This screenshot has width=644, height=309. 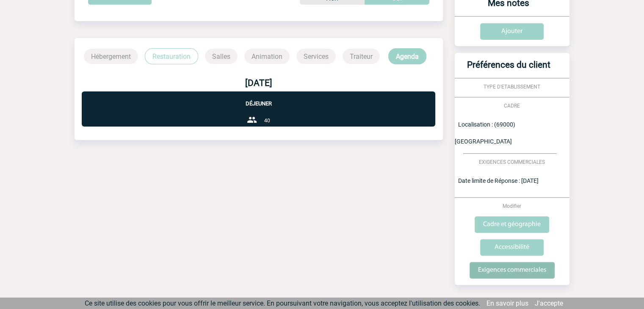 I want to click on input: Exigences commerciales, so click(x=512, y=270).